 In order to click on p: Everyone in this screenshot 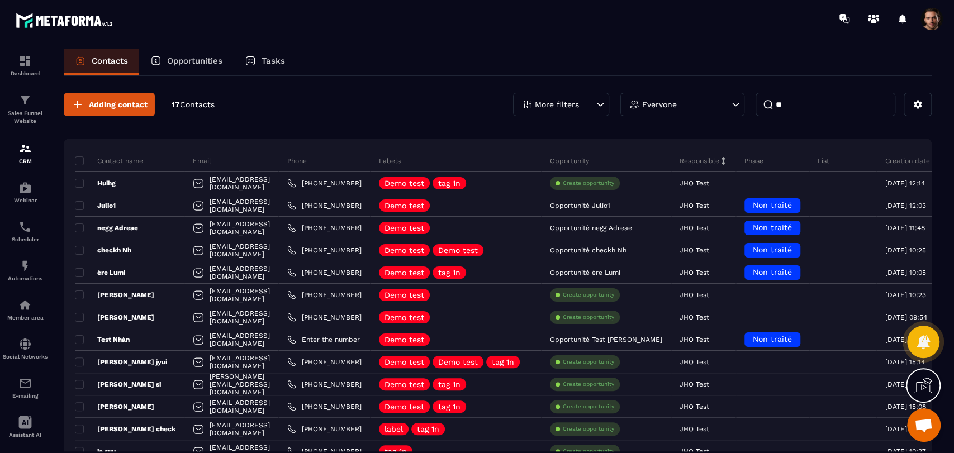, I will do `click(659, 104)`.